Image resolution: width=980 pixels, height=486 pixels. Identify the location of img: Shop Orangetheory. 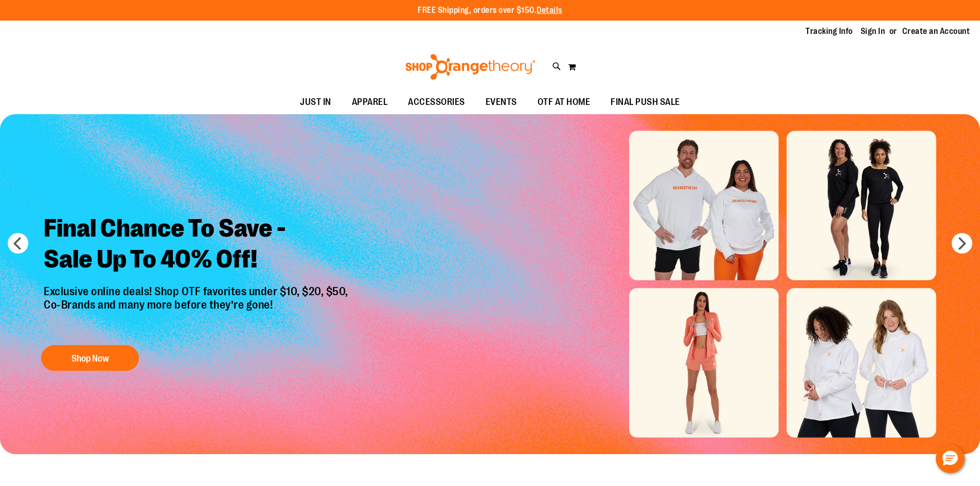
(470, 67).